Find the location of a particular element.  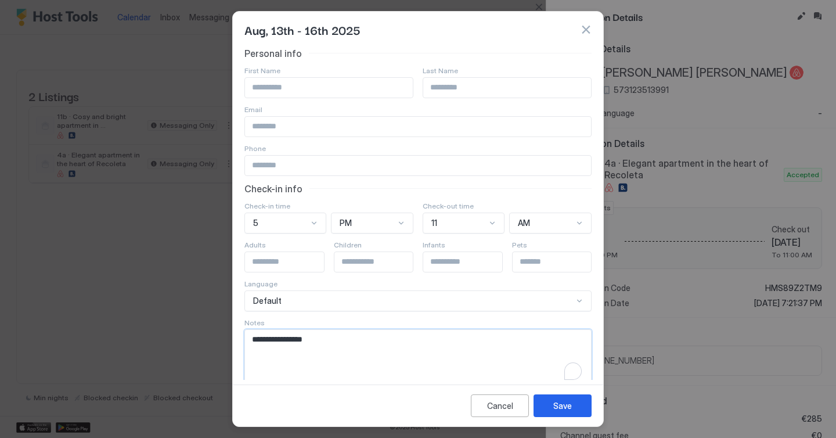

textarea: To enrich screen reader interactions, please activate Accessibility in Grammarly extension settings is located at coordinates (418, 358).